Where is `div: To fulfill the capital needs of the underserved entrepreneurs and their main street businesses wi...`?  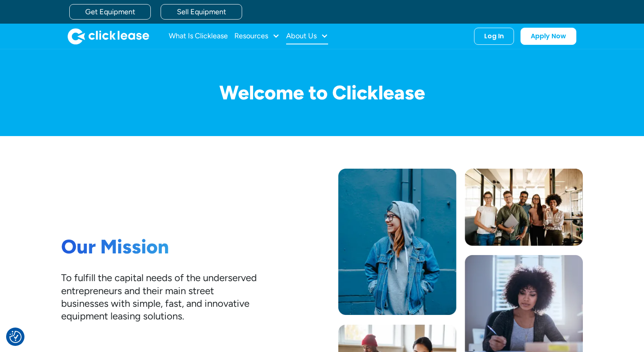 div: To fulfill the capital needs of the underserved entrepreneurs and their main street businesses wi... is located at coordinates (159, 297).